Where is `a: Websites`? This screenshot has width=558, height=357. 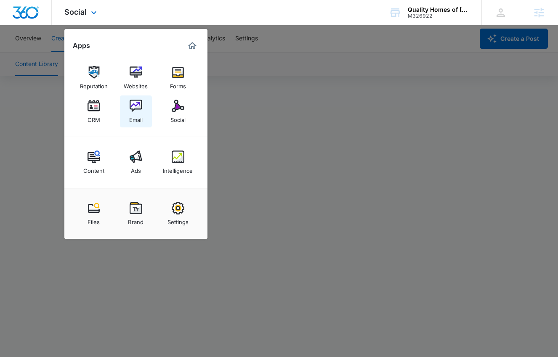 a: Websites is located at coordinates (136, 78).